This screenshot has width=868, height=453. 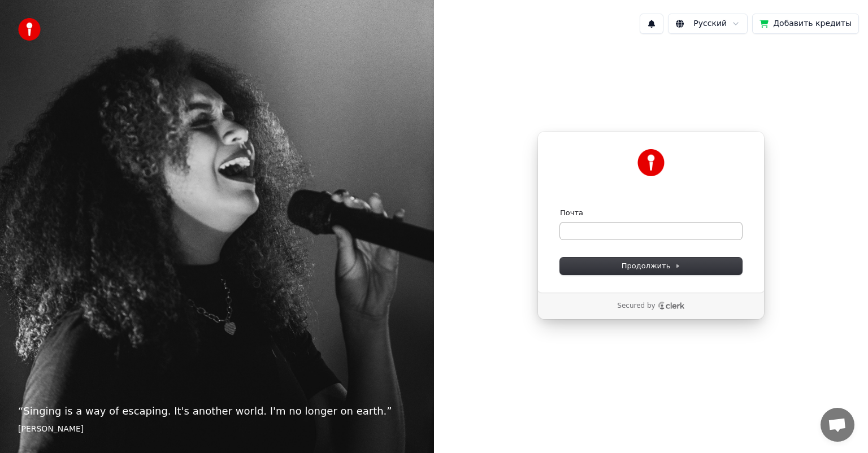 I want to click on img: Youka, so click(x=651, y=163).